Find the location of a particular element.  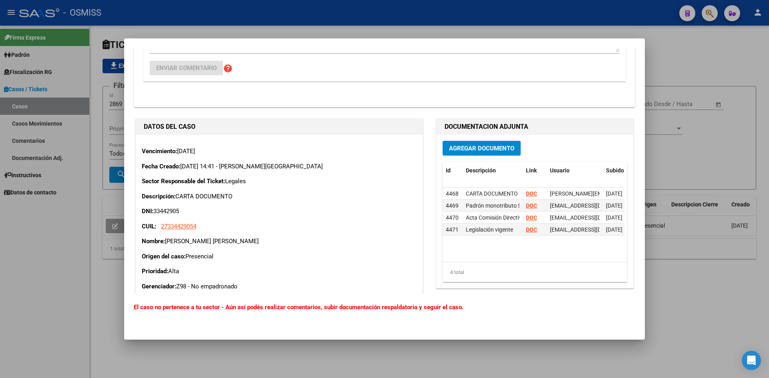

strong: Fecha Creado: is located at coordinates (161, 167).